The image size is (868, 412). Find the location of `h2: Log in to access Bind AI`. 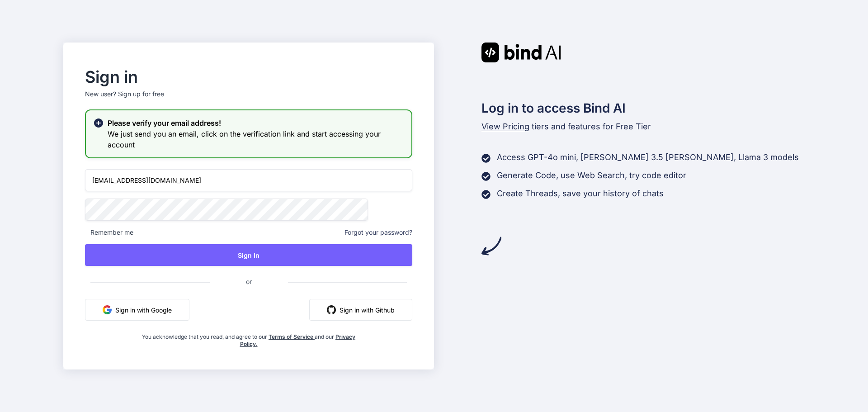

h2: Log in to access Bind AI is located at coordinates (643, 108).